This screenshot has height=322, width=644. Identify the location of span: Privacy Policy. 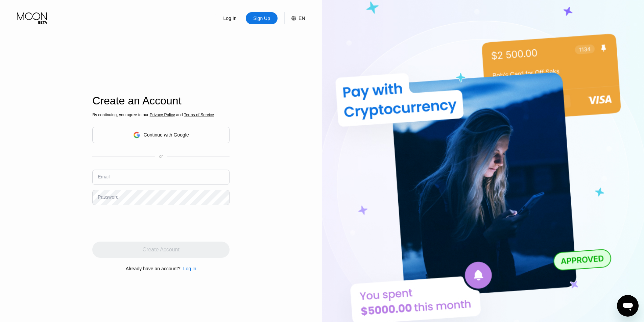
(162, 115).